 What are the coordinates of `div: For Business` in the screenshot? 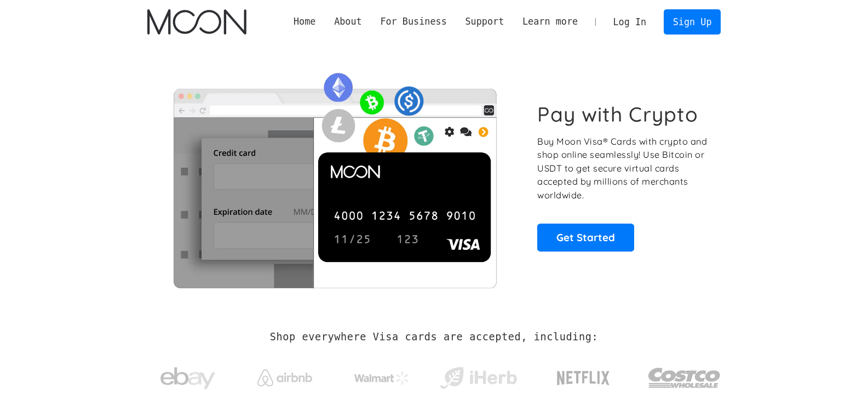 It's located at (413, 21).